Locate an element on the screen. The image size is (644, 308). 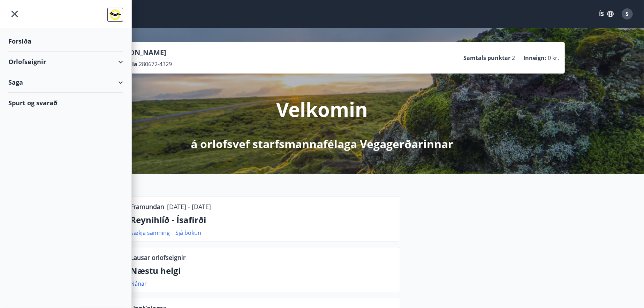
span: 280672-4329 is located at coordinates (155, 64).